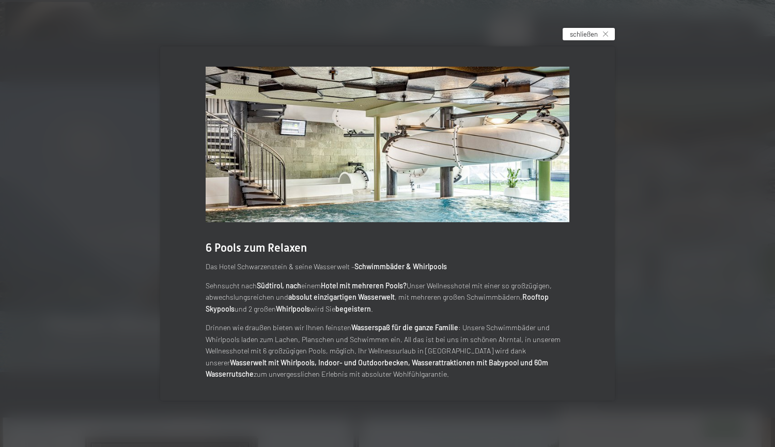 The width and height of the screenshot is (775, 447). What do you see at coordinates (364, 285) in the screenshot?
I see `strong: Hotel mit mehreren Pools?` at bounding box center [364, 285].